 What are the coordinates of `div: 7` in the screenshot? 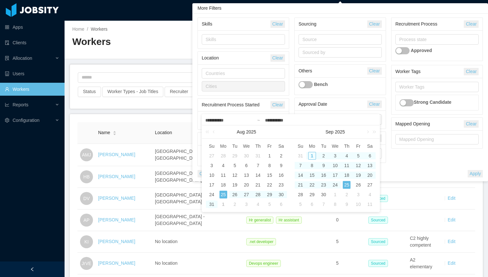 It's located at (258, 165).